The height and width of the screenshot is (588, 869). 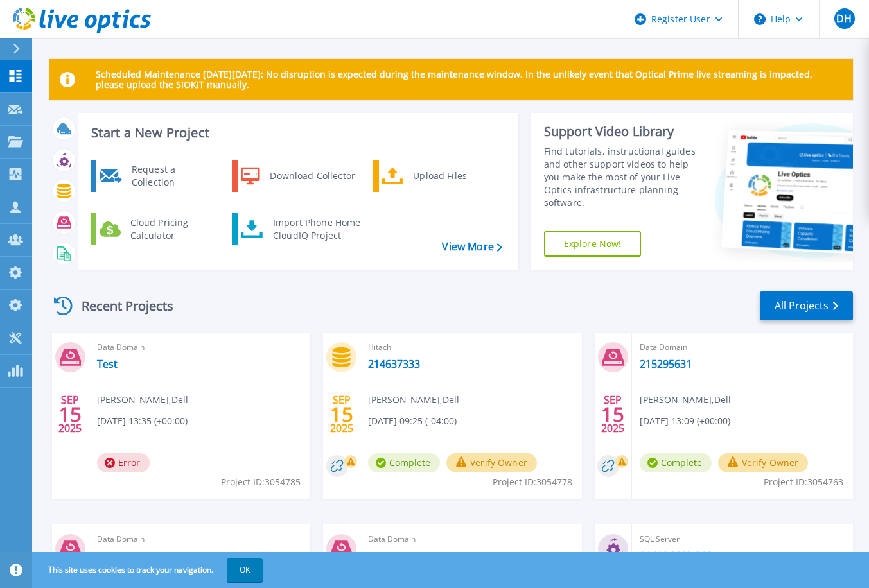 What do you see at coordinates (171, 229) in the screenshot?
I see `div: Cloud Pricing Calculator` at bounding box center [171, 229].